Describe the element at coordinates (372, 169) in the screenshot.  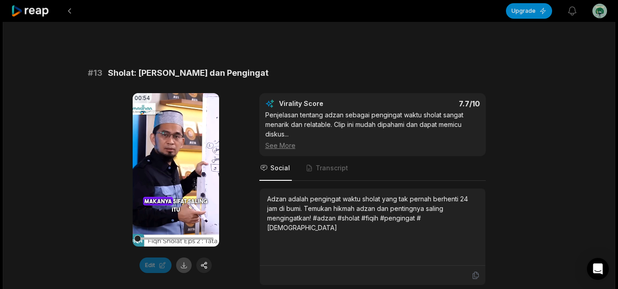
I see `nav: Tabs` at that location.